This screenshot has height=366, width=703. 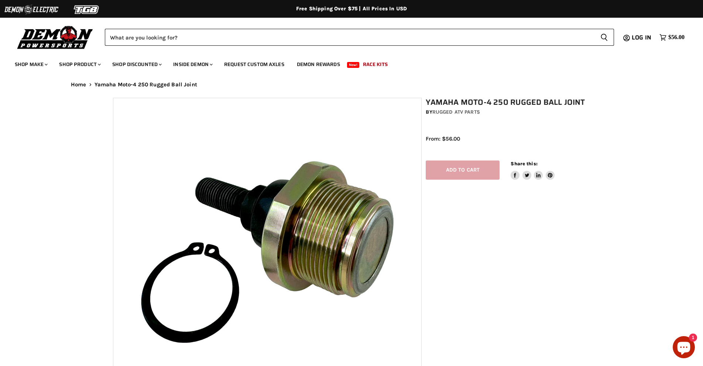 I want to click on span: Share this:, so click(x=524, y=164).